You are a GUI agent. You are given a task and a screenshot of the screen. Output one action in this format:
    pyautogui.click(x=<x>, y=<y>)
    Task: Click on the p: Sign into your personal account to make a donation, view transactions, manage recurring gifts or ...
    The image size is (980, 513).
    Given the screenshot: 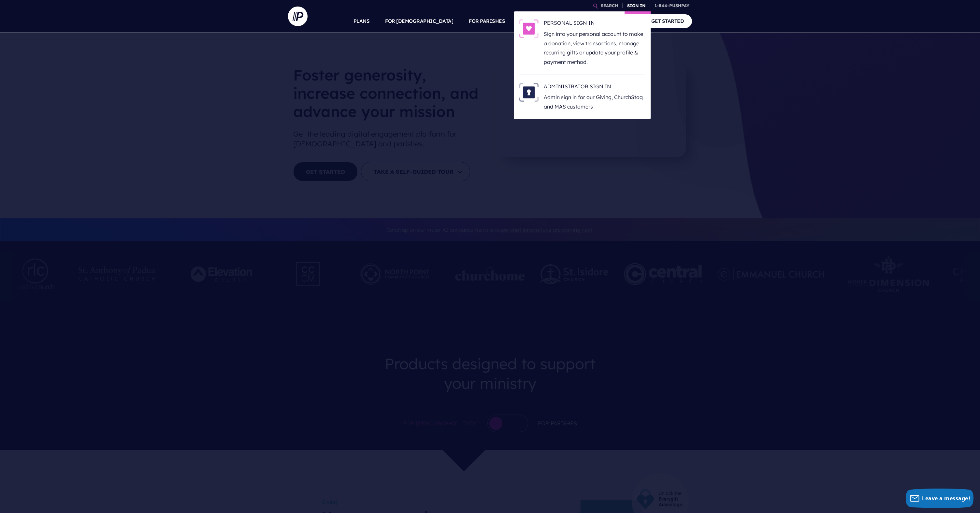 What is the action you would take?
    pyautogui.click(x=594, y=48)
    